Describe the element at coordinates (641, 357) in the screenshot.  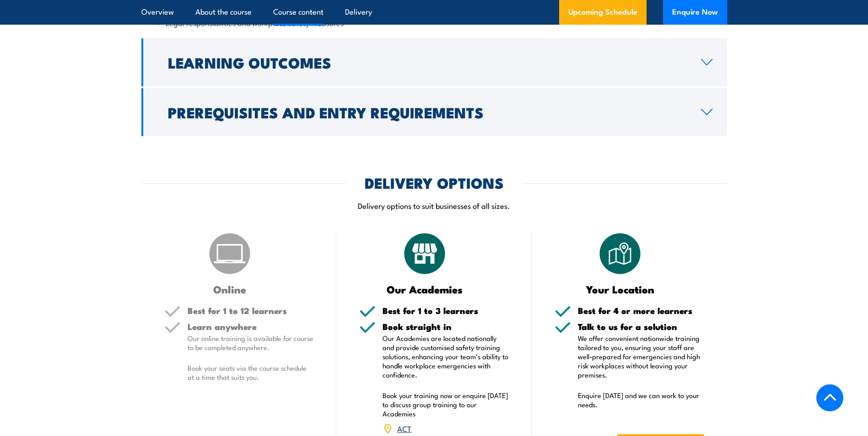
I see `p: We offer convenient nationwide training tailored to you, ensuring your staff are well-prepared fo...` at that location.